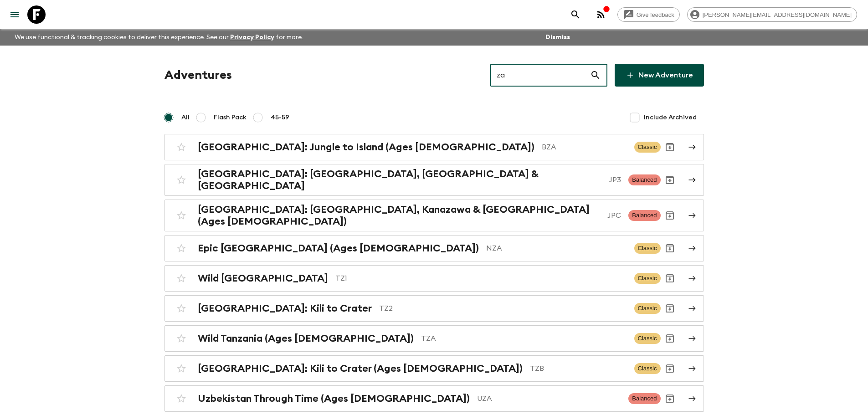 The image size is (868, 415). Describe the element at coordinates (186, 118) in the screenshot. I see `span: All` at that location.